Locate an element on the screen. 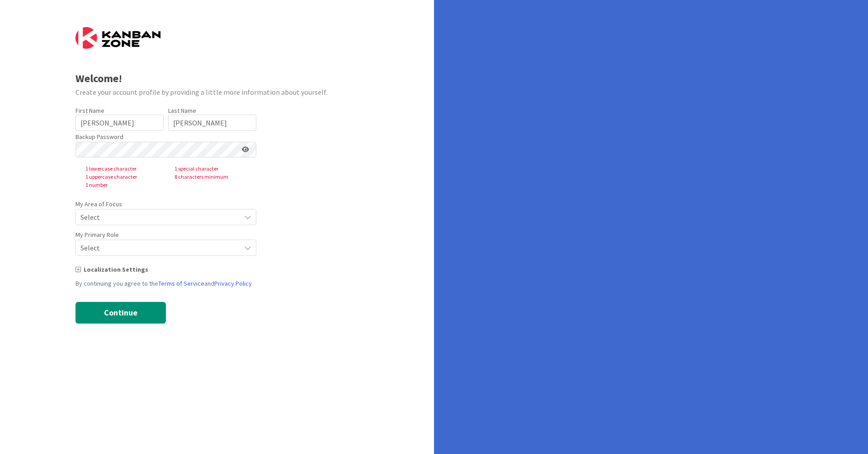  div: Create your account profile by providing a little more information about yourself. is located at coordinates (217, 92).